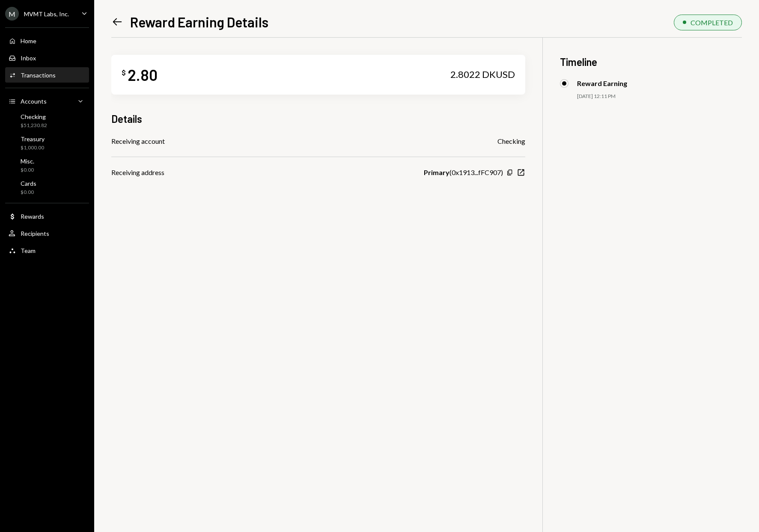 Image resolution: width=759 pixels, height=532 pixels. What do you see at coordinates (651, 62) in the screenshot?
I see `h3: Timeline` at bounding box center [651, 62].